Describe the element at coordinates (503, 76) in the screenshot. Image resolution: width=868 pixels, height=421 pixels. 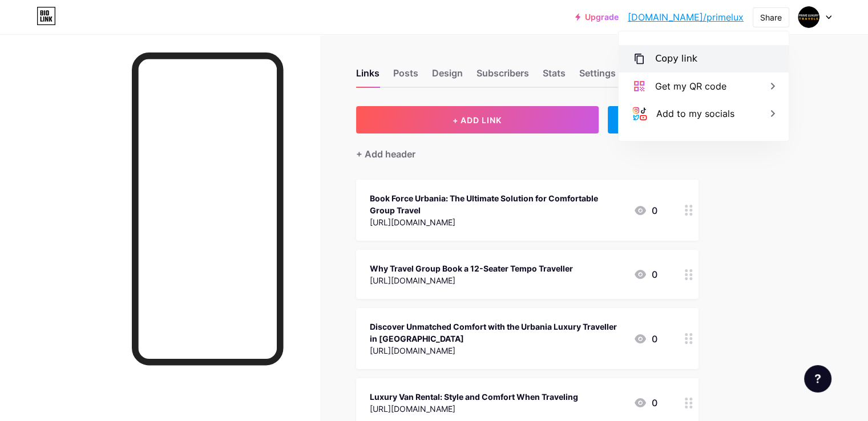
I see `div: Subscribers` at that location.